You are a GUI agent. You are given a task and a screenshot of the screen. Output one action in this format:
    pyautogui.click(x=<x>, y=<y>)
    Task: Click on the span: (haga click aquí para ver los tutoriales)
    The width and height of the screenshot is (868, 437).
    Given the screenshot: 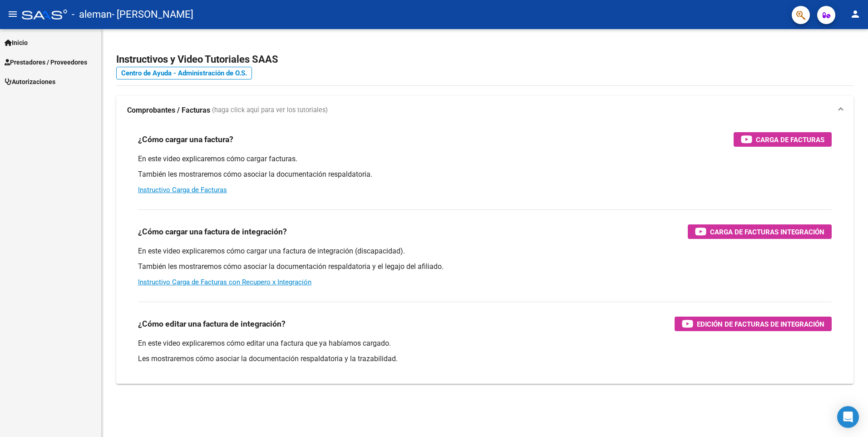 What is the action you would take?
    pyautogui.click(x=270, y=110)
    